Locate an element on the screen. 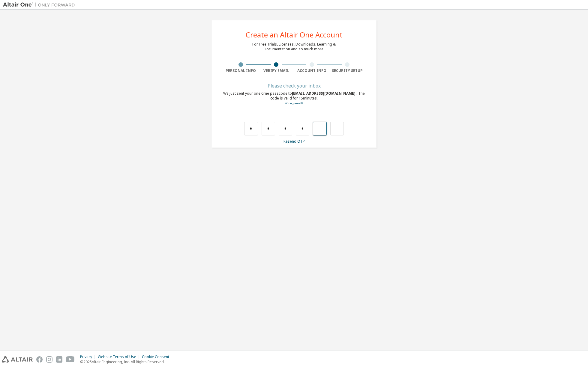 The image size is (588, 368). img: linkedin.svg is located at coordinates (59, 359).